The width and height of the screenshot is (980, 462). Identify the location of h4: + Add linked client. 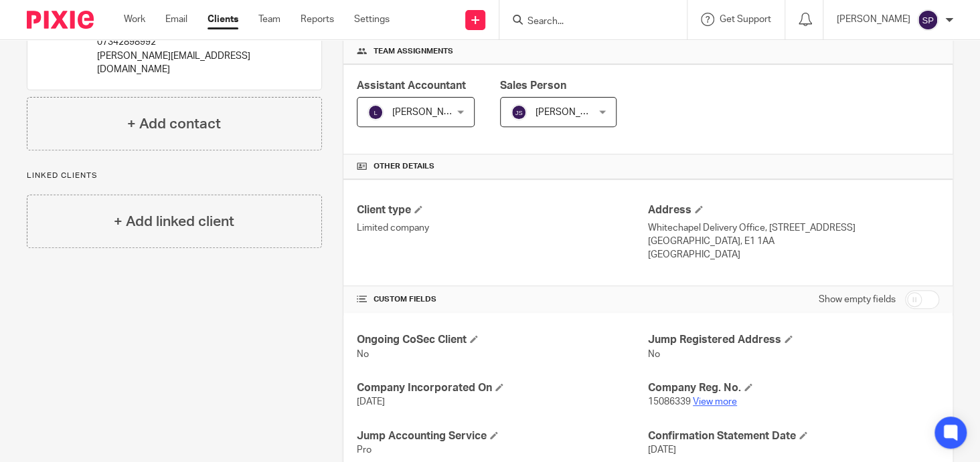
(174, 222).